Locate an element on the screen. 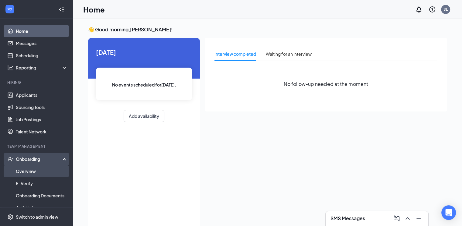 The height and width of the screenshot is (226, 462). a: Applicants is located at coordinates (42, 95).